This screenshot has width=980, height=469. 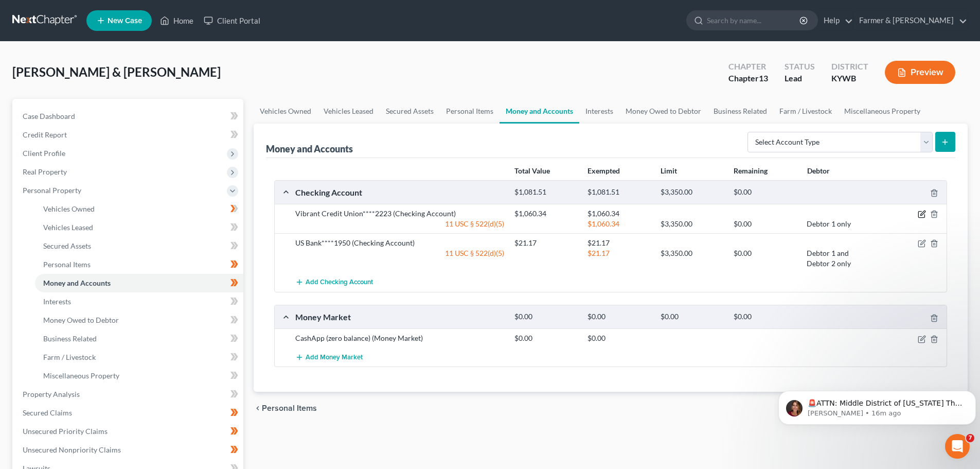 What do you see at coordinates (69, 208) in the screenshot?
I see `span: Vehicles Owned` at bounding box center [69, 208].